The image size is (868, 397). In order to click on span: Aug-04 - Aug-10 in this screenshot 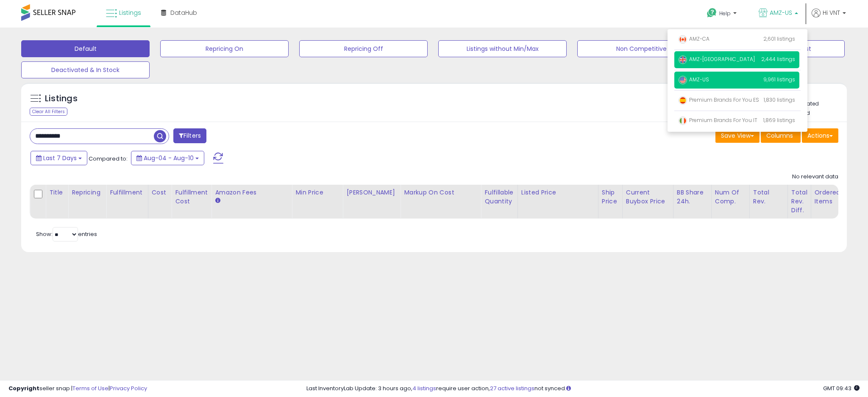, I will do `click(168, 157)`.